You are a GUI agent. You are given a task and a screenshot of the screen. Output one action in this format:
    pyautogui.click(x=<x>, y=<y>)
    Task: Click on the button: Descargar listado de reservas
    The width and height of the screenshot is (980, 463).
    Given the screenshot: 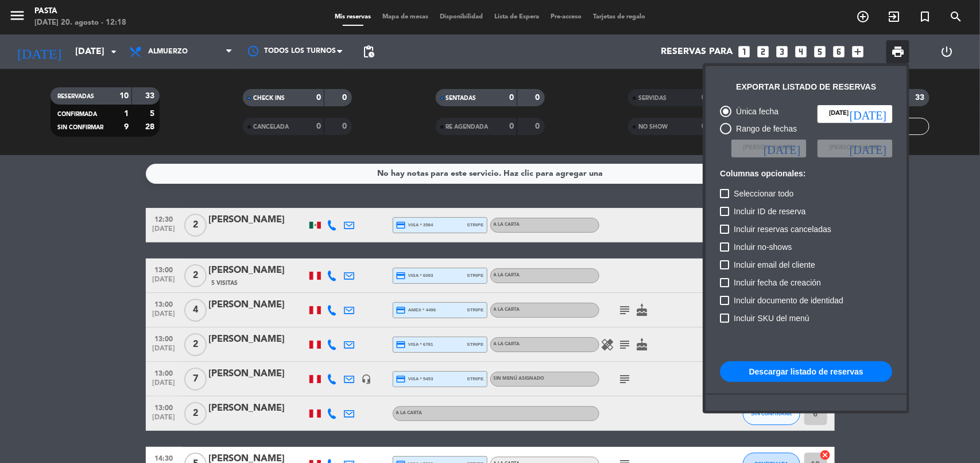 What is the action you would take?
    pyautogui.click(x=806, y=372)
    